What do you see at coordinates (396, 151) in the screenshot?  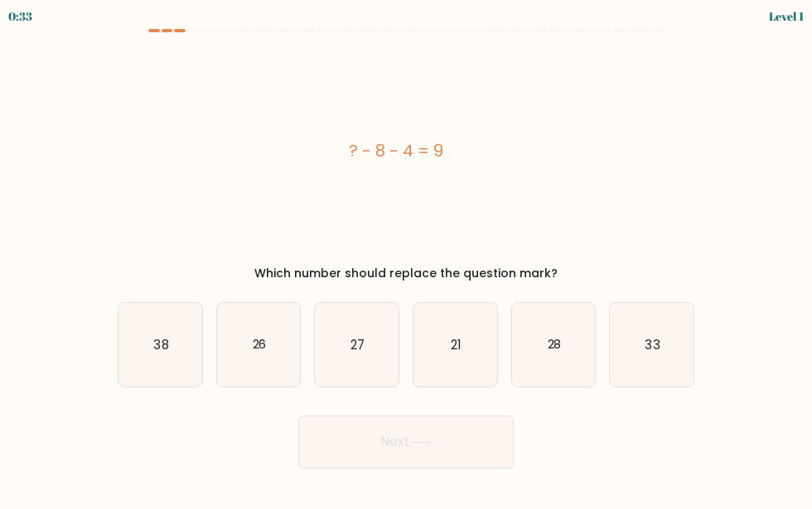 I see `div: ? - 8 - 4 = 9` at bounding box center [396, 151].